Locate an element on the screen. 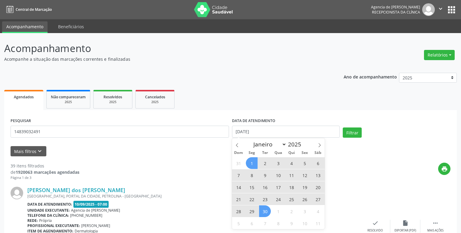 The height and width of the screenshot is (233, 461). span: Setembro 21, 2025 is located at coordinates (238, 199).